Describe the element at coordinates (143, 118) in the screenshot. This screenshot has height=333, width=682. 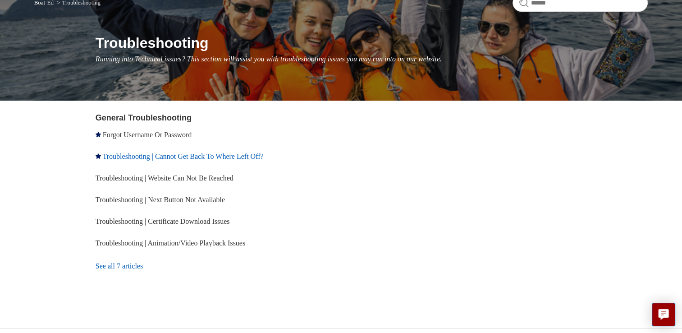
I see `a: General Troubleshooting` at that location.